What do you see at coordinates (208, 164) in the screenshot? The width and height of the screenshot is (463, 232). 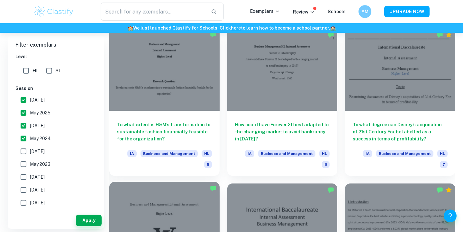 I see `span: 5` at bounding box center [208, 164].